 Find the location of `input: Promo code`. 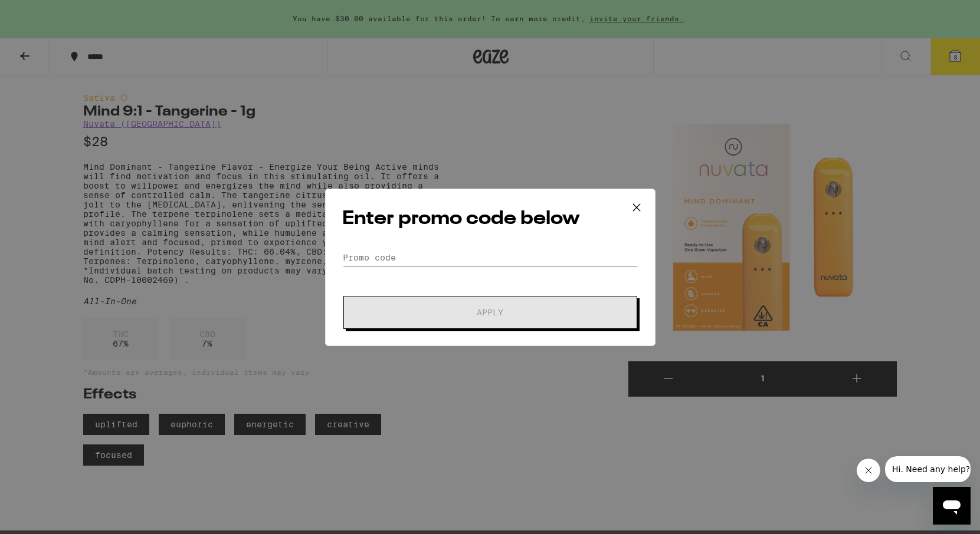

input: Promo code is located at coordinates (490, 257).